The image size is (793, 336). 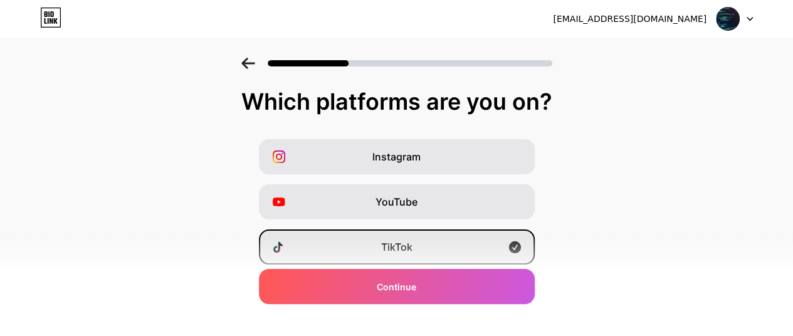 I want to click on img: hoclaptrinh, so click(x=728, y=19).